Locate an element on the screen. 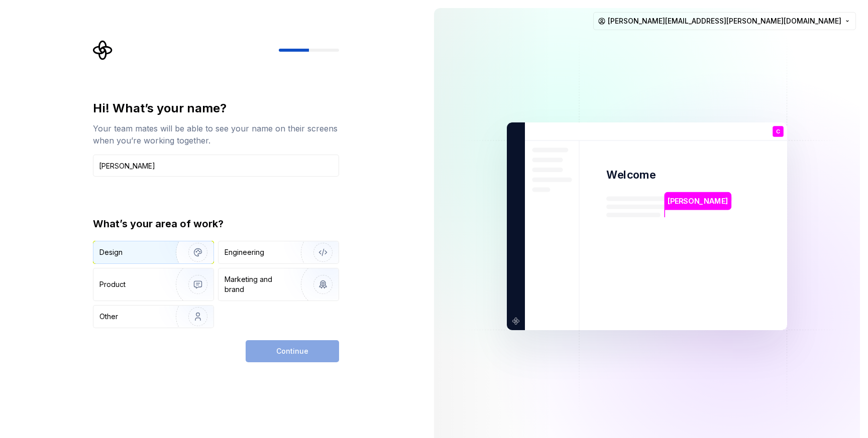  div: What’s your area of work? is located at coordinates (216, 224).